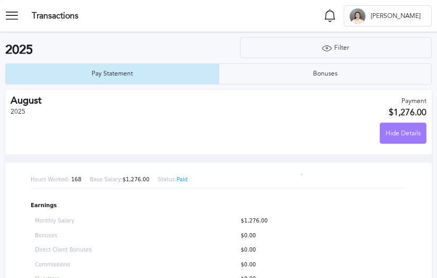 The image size is (437, 278). What do you see at coordinates (56, 180) in the screenshot?
I see `p: 168` at bounding box center [56, 180].